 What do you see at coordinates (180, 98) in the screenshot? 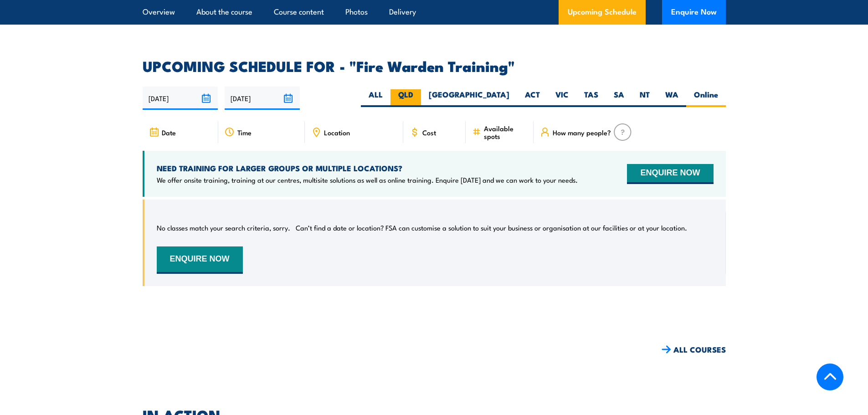
I see `input: From date` at bounding box center [180, 98].